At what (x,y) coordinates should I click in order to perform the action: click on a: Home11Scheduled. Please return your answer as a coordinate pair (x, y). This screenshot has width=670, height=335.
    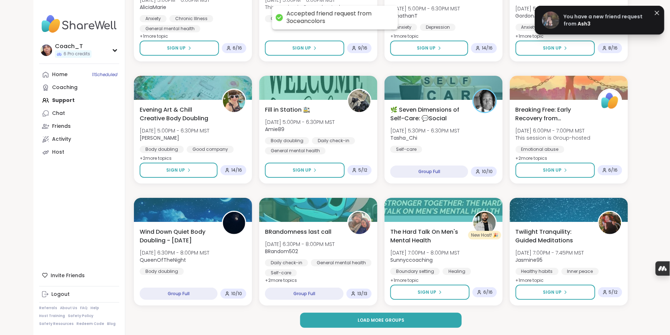
    Looking at the image, I should click on (79, 75).